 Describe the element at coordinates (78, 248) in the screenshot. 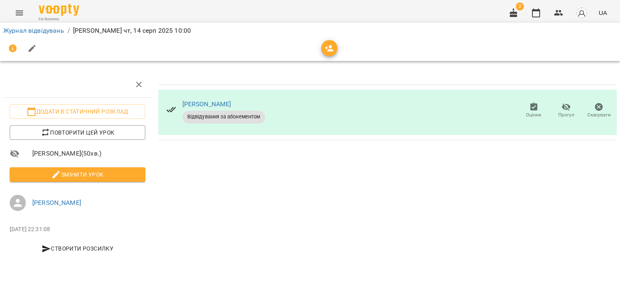

I see `button: Створити розсилку` at that location.